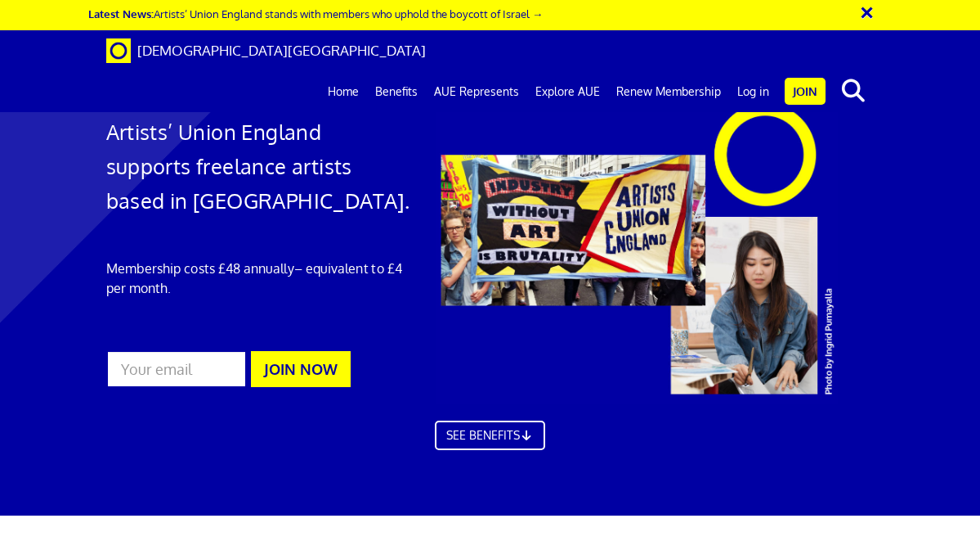  What do you see at coordinates (121, 13) in the screenshot?
I see `strong: Latest News:` at bounding box center [121, 13].